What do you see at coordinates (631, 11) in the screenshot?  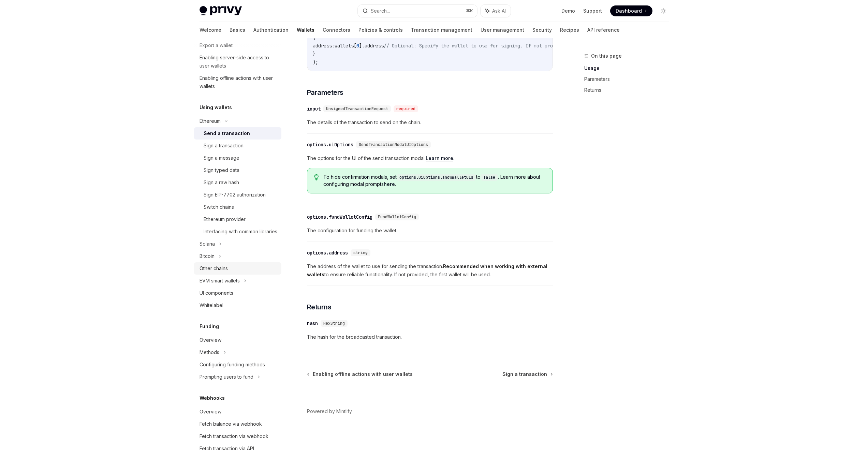 I see `a: Dashboard` at bounding box center [631, 11].